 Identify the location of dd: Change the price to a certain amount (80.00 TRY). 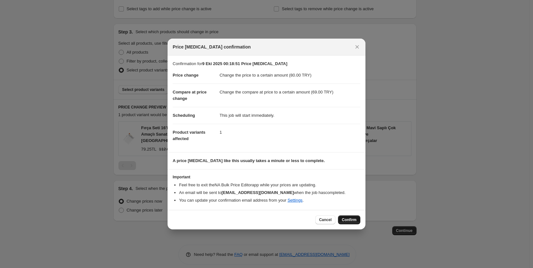
(290, 75).